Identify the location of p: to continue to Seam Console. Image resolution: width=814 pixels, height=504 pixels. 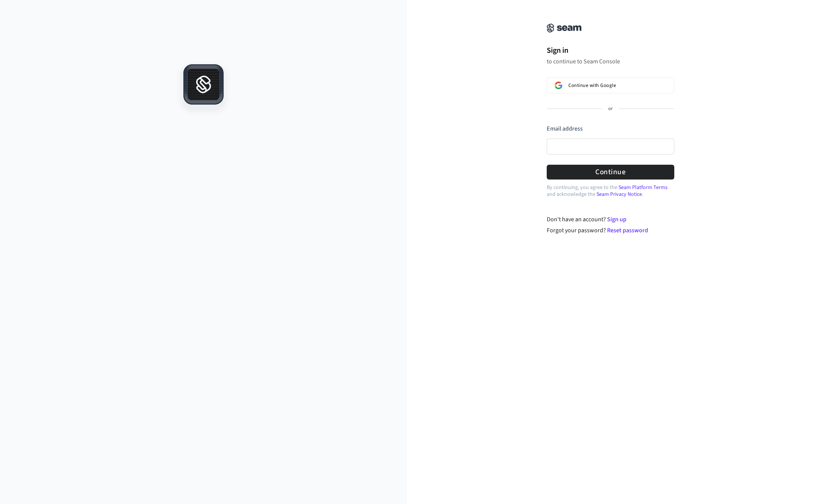
(610, 61).